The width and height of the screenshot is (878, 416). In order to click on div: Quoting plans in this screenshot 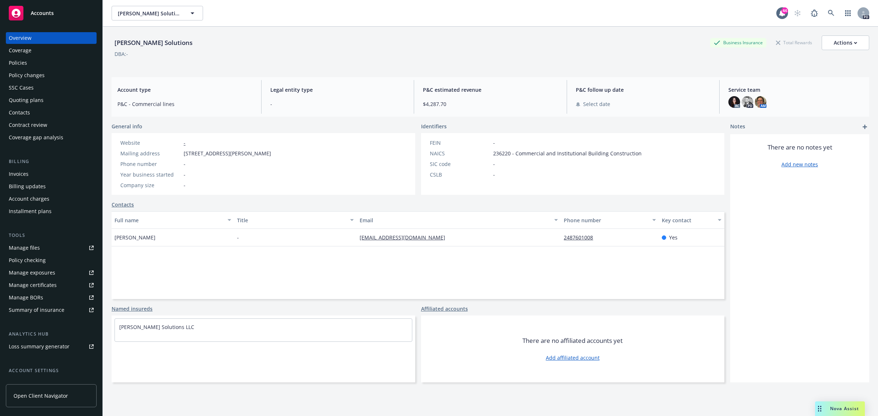, I will do `click(26, 100)`.